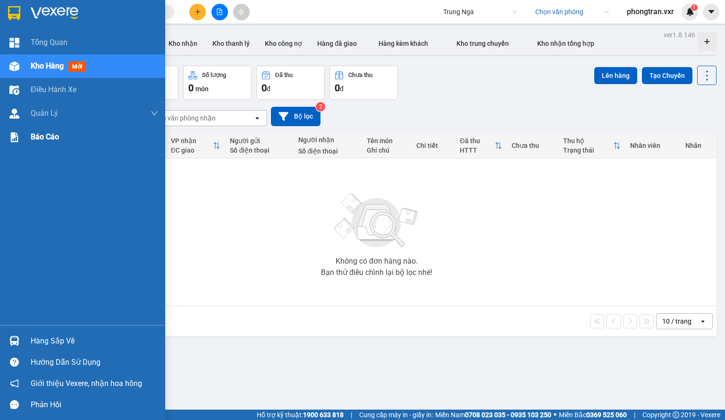 The height and width of the screenshot is (420, 725). What do you see at coordinates (53, 89) in the screenshot?
I see `span: Điều hành xe` at bounding box center [53, 89].